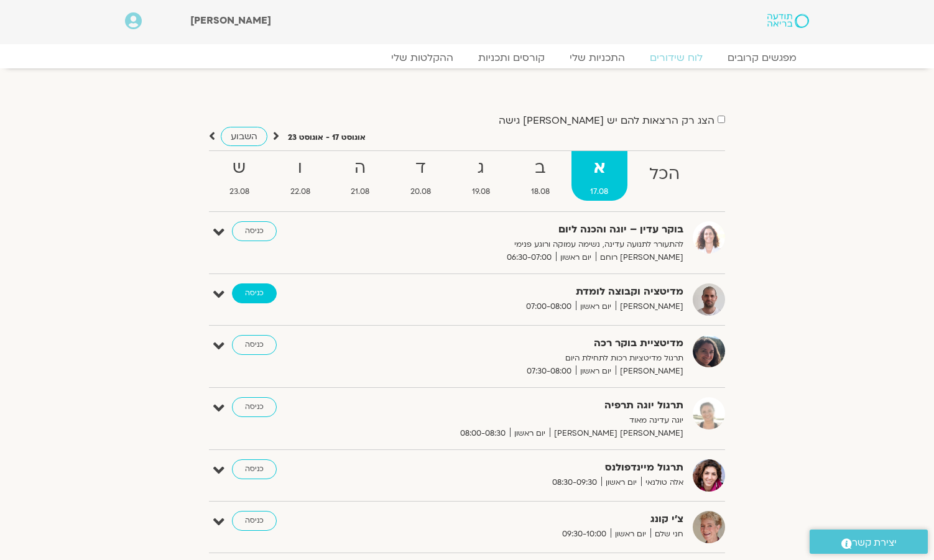  What do you see at coordinates (762, 58) in the screenshot?
I see `a: מפגשים קרובים` at bounding box center [762, 58].